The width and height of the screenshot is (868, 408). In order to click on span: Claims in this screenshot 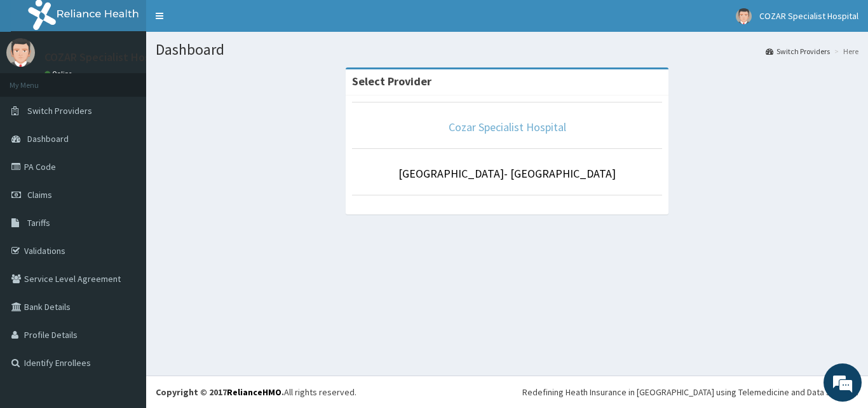, I will do `click(40, 195)`.